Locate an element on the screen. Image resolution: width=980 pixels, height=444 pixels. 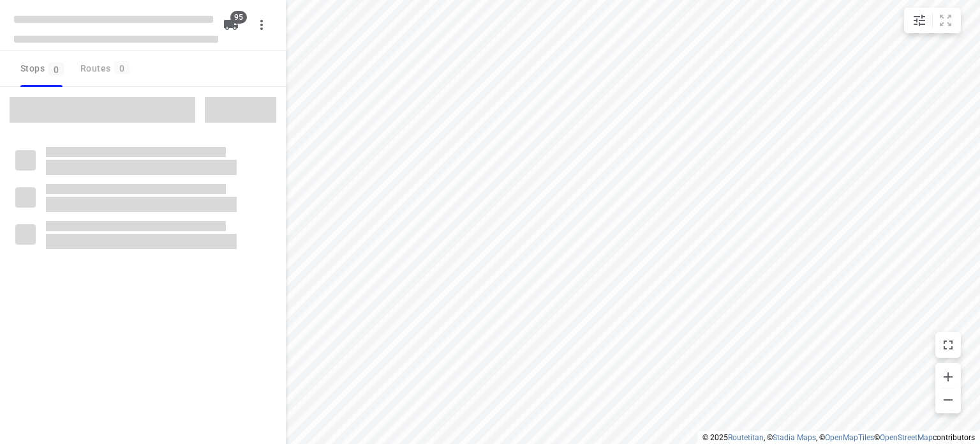
li: © 2025 , © , © © contributors is located at coordinates (838, 438).